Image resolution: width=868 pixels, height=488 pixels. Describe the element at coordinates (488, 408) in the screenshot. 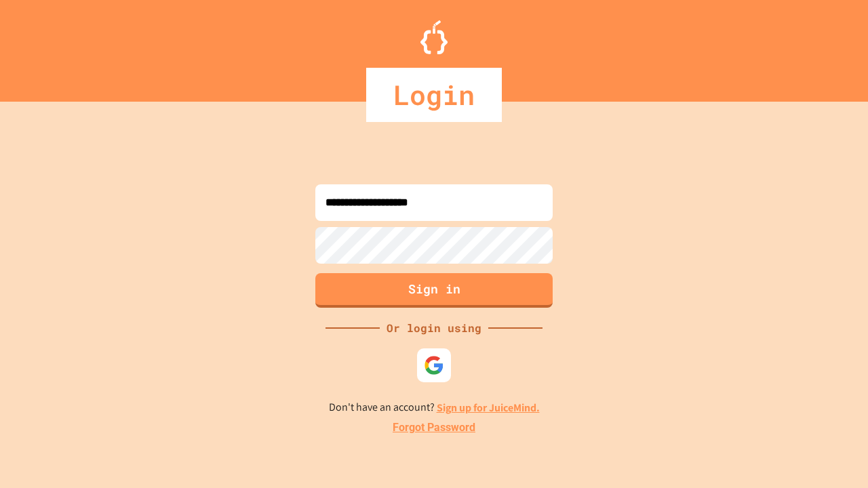

I see `a: Sign up for JuiceMind.` at that location.